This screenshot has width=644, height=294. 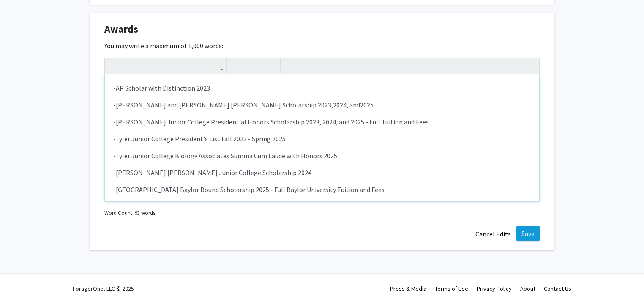 I want to click on span: 2024, and, so click(x=347, y=105).